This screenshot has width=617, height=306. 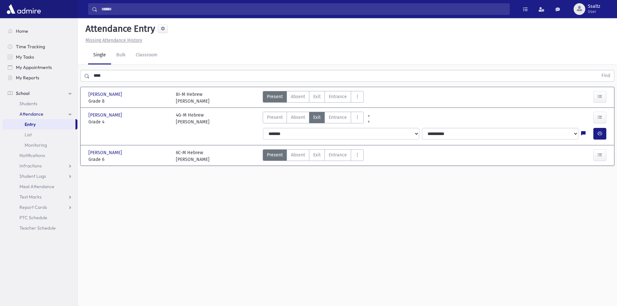 What do you see at coordinates (40, 166) in the screenshot?
I see `a: Infractions` at bounding box center [40, 166].